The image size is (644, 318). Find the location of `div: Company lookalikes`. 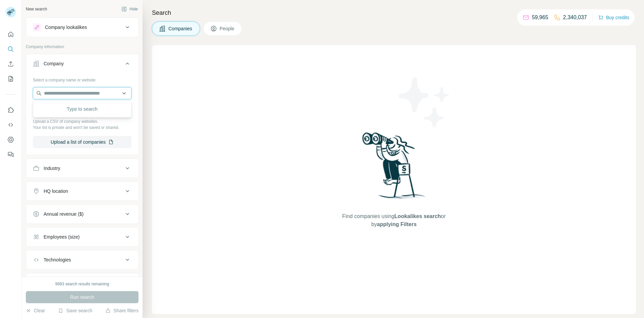

div: Company lookalikes is located at coordinates (66, 28).